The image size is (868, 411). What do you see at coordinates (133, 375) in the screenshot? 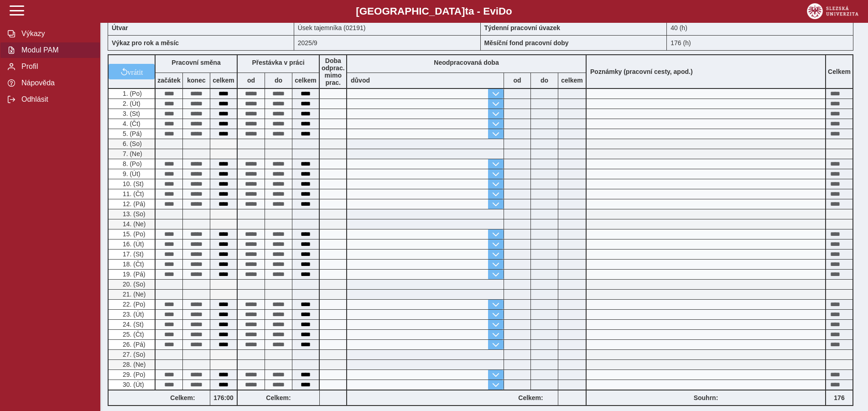
I see `span: 29. (Po)` at bounding box center [133, 375].